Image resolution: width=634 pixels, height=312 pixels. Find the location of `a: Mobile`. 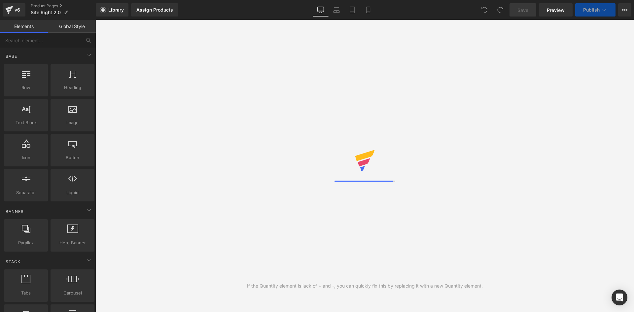

a: Mobile is located at coordinates (368, 10).